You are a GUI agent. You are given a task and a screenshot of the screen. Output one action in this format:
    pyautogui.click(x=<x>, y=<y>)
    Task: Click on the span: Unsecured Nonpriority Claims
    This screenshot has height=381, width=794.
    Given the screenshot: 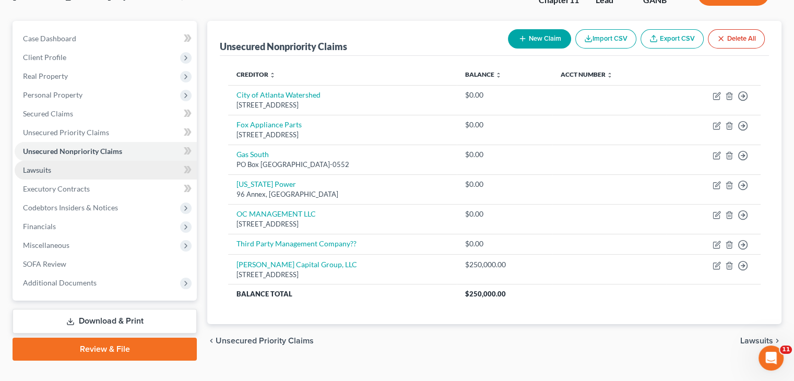 What is the action you would take?
    pyautogui.click(x=73, y=151)
    